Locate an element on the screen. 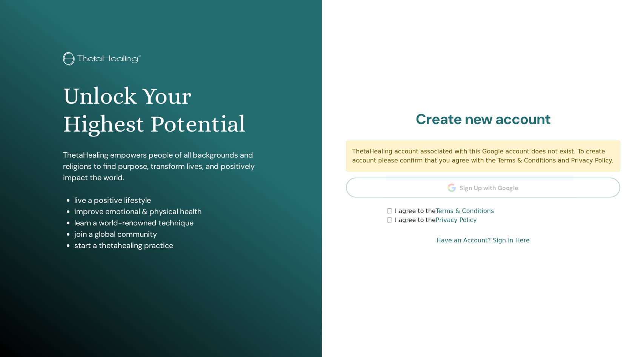  li: live a positive lifestyle is located at coordinates (166, 200).